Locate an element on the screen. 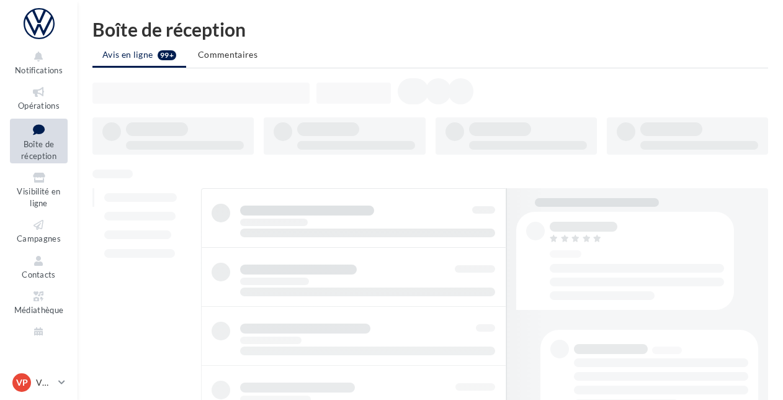  span: Boîte de réception is located at coordinates (38, 150).